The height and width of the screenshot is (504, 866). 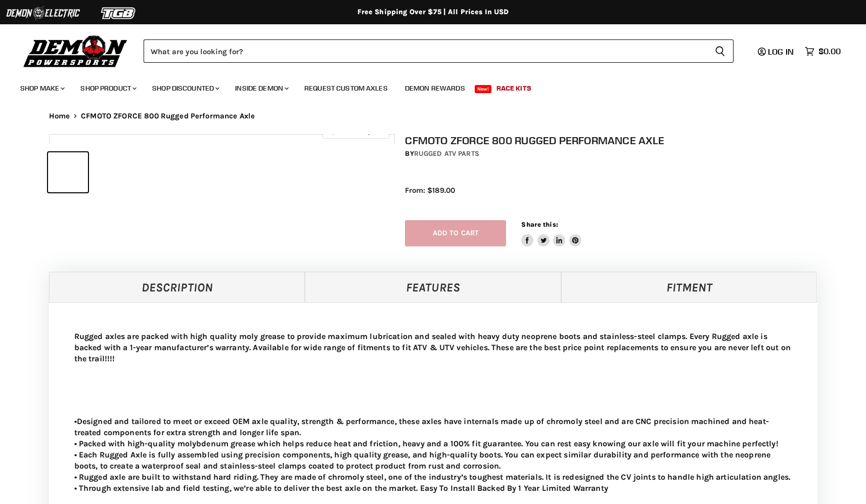 I want to click on img: Demon Powersports, so click(x=75, y=50).